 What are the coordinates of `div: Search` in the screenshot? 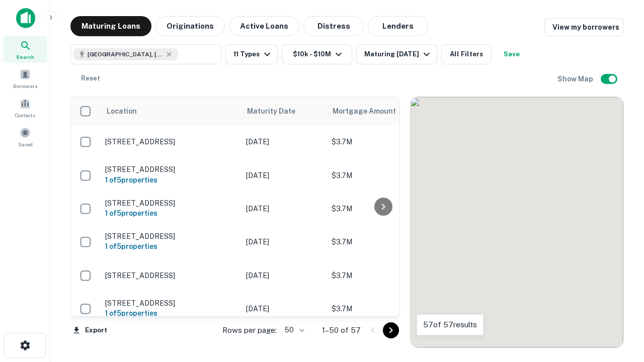 It's located at (25, 49).